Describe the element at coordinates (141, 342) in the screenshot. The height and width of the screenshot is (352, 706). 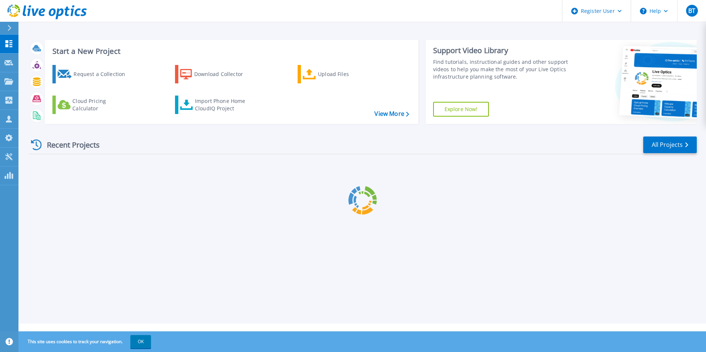
I see `button: OK` at that location.